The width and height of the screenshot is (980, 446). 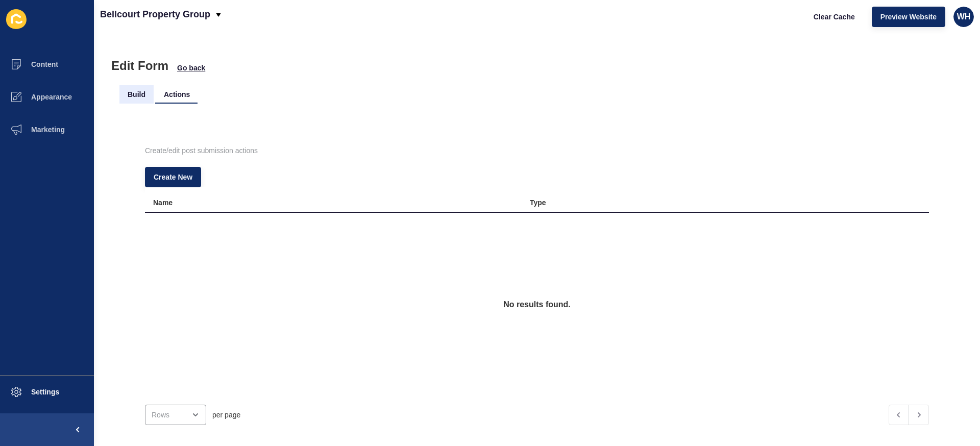 I want to click on button: Create New, so click(x=173, y=177).